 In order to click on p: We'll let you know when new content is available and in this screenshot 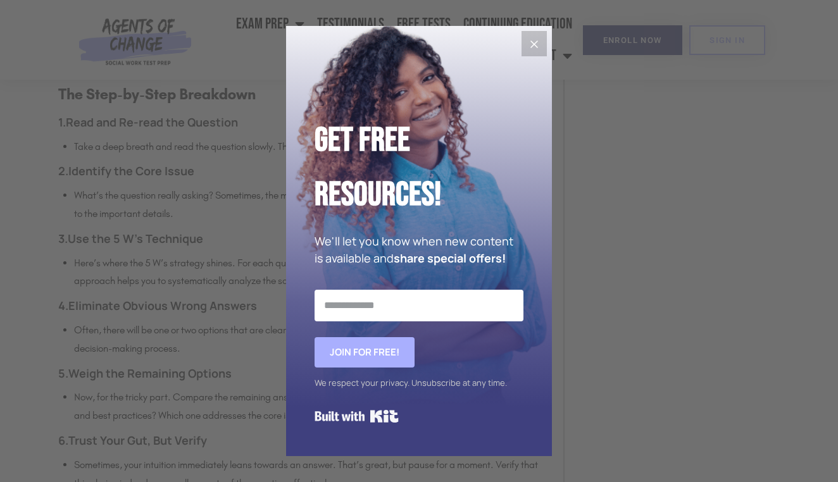, I will do `click(419, 250)`.